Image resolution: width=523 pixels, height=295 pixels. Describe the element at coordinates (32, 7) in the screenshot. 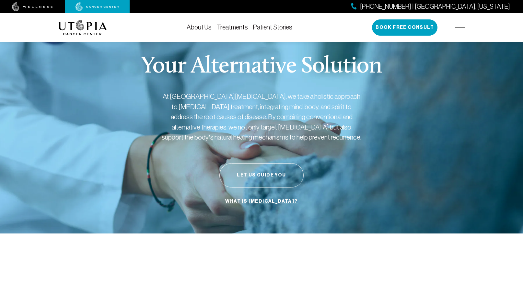

I see `img: wellness` at that location.